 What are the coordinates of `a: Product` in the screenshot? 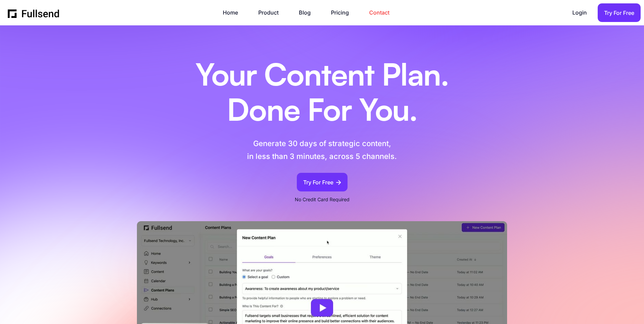 It's located at (272, 12).